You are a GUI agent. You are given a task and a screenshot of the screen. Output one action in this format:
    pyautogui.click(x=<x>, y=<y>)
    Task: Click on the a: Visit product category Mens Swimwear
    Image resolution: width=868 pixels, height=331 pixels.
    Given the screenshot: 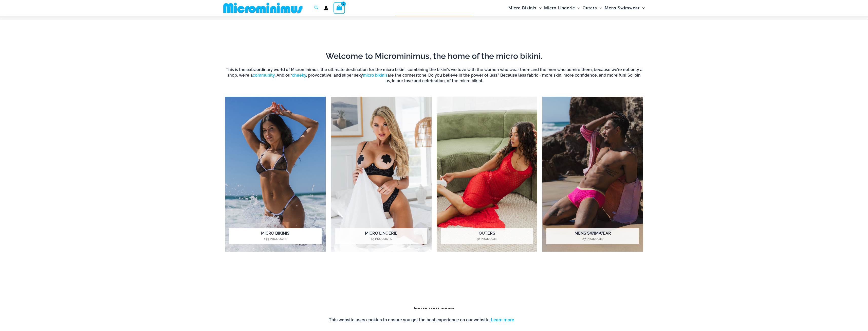 What is the action you would take?
    pyautogui.click(x=592, y=174)
    